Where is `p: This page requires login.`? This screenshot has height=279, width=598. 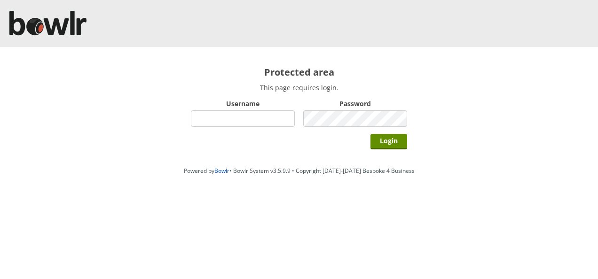
p: This page requires login. is located at coordinates (299, 87).